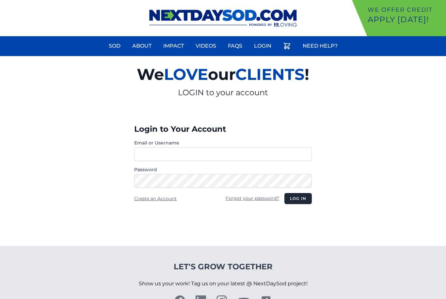  Describe the element at coordinates (223, 170) in the screenshot. I see `label: Password` at that location.